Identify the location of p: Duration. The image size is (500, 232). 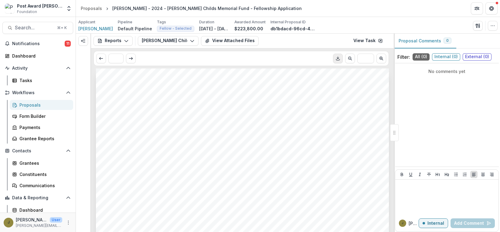
(207, 22).